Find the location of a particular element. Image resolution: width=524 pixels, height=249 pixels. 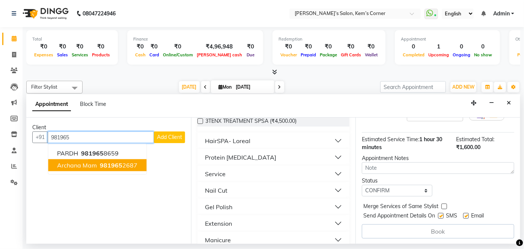

span: Card is located at coordinates (154, 55).